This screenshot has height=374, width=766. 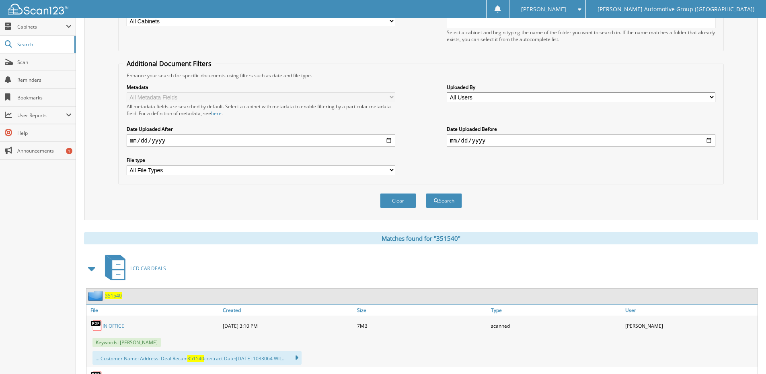 I want to click on span: LCD CAR DEALS, so click(x=148, y=268).